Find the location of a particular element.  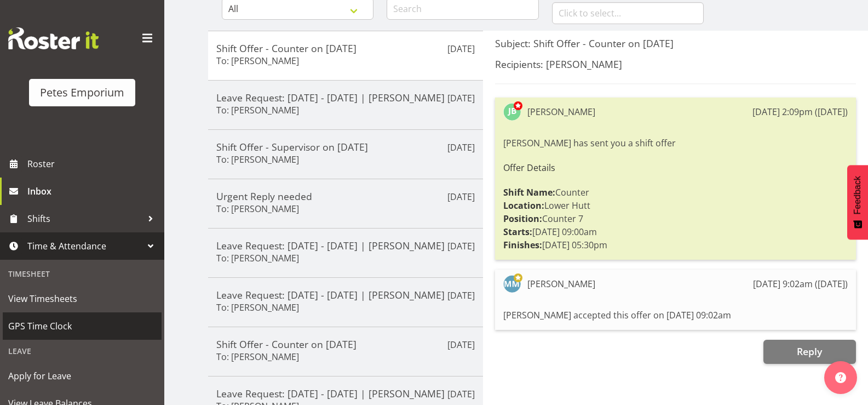

h6: Offer Details is located at coordinates (675, 168).